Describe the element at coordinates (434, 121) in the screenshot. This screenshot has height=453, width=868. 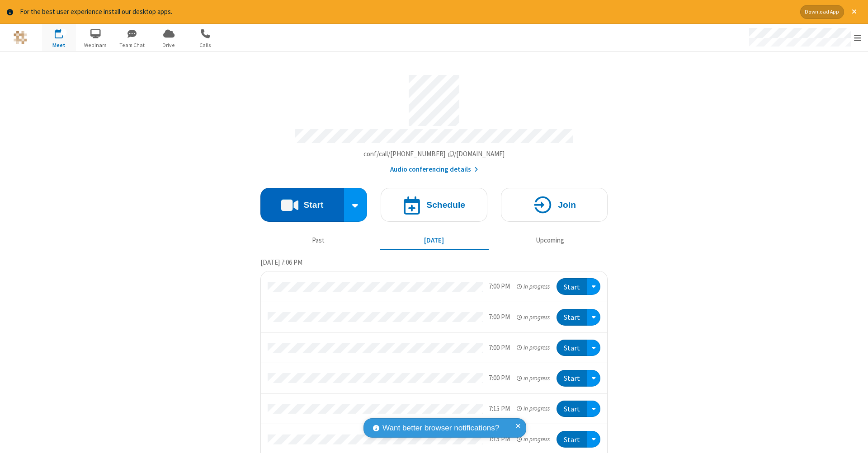
I see `section: Account details` at that location.